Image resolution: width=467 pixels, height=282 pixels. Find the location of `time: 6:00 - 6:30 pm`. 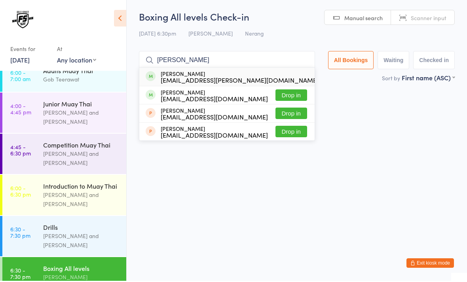

time: 6:00 - 6:30 pm is located at coordinates (21, 192).